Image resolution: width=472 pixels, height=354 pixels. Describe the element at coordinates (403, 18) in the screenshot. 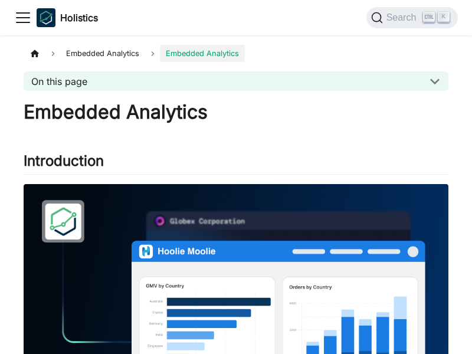

I see `span: Search` at that location.